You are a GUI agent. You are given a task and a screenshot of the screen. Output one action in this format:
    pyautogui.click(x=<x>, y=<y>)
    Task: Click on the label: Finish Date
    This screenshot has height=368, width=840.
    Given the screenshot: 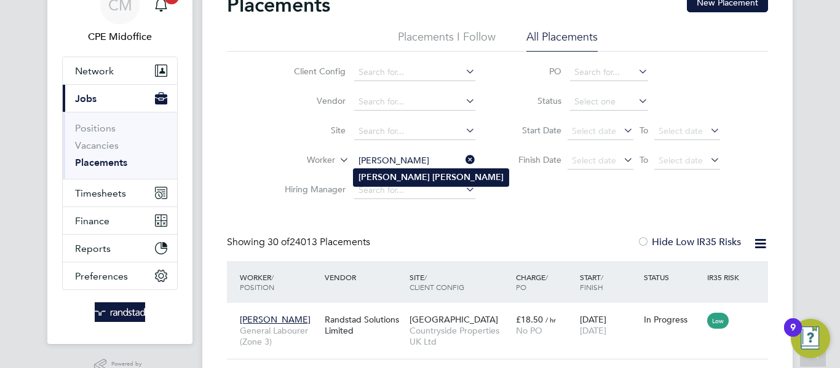 What is the action you would take?
    pyautogui.click(x=533, y=160)
    